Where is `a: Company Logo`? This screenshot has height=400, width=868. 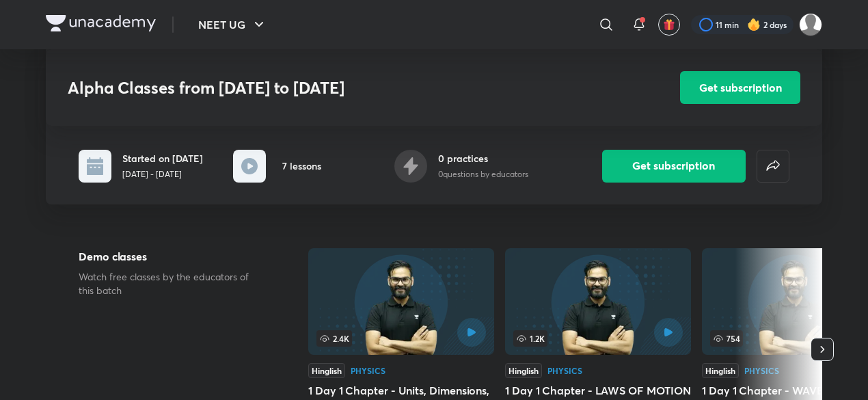 a: Company Logo is located at coordinates (101, 25).